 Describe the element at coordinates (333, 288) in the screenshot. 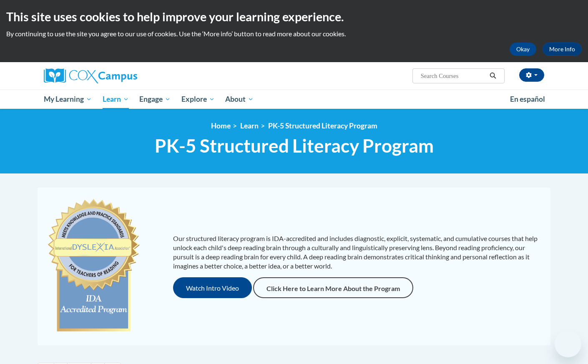

I see `a: Click Here to Learn More About the Program` at that location.